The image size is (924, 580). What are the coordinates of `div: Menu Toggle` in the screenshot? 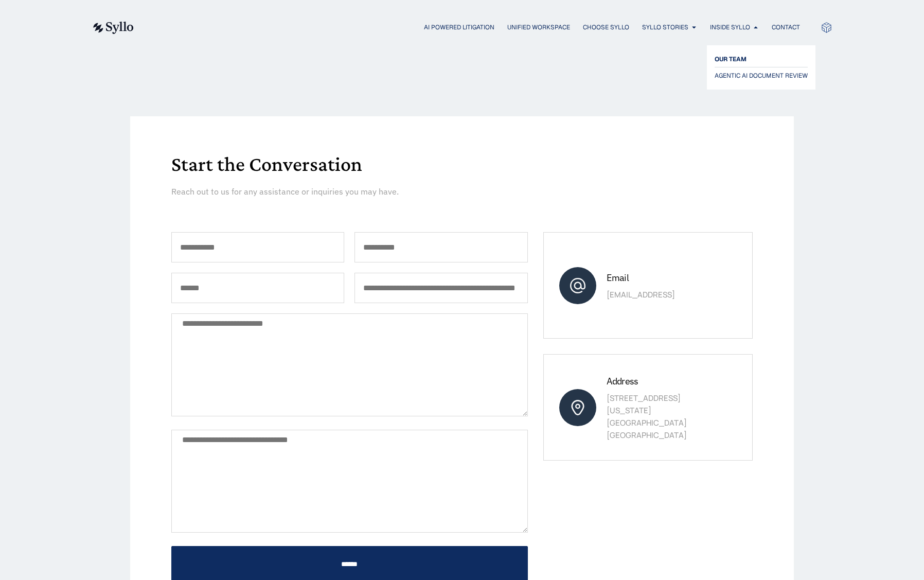 It's located at (477, 27).